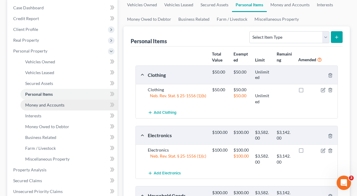 The width and height of the screenshot is (357, 196). Describe the element at coordinates (41, 137) in the screenshot. I see `span: Business Related` at that location.